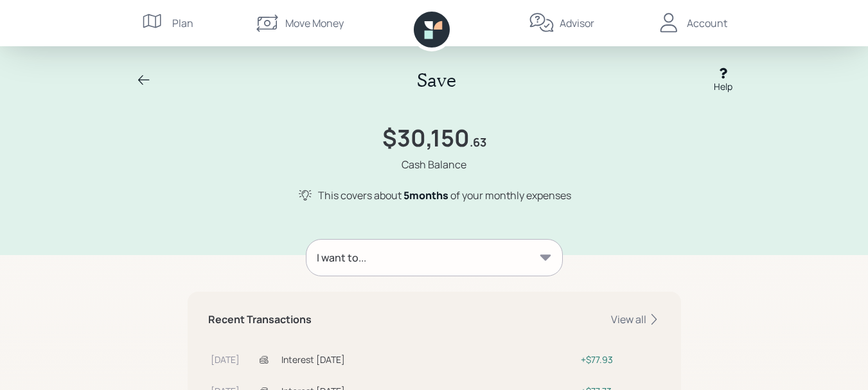  I want to click on span: 5 month s, so click(426, 196).